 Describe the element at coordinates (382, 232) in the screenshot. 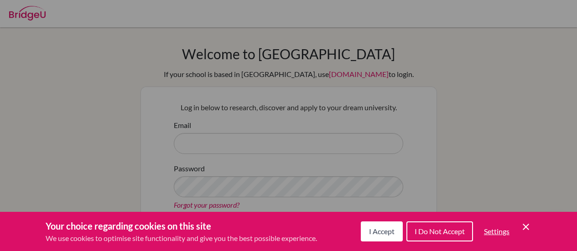

I see `button: I Accept` at that location.